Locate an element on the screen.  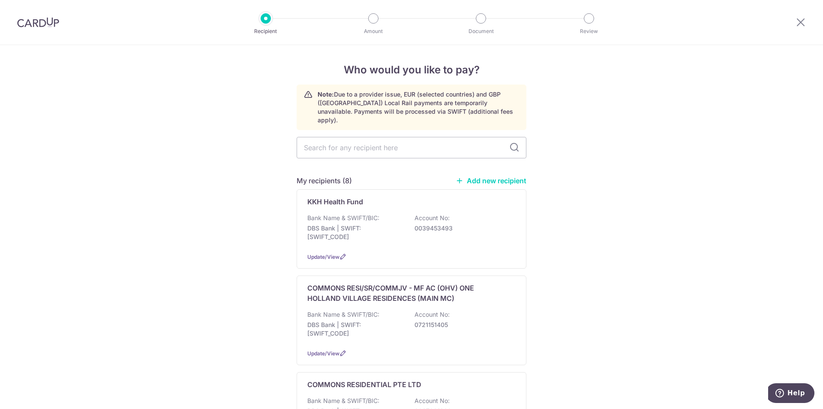
p: Document is located at coordinates (481, 31).